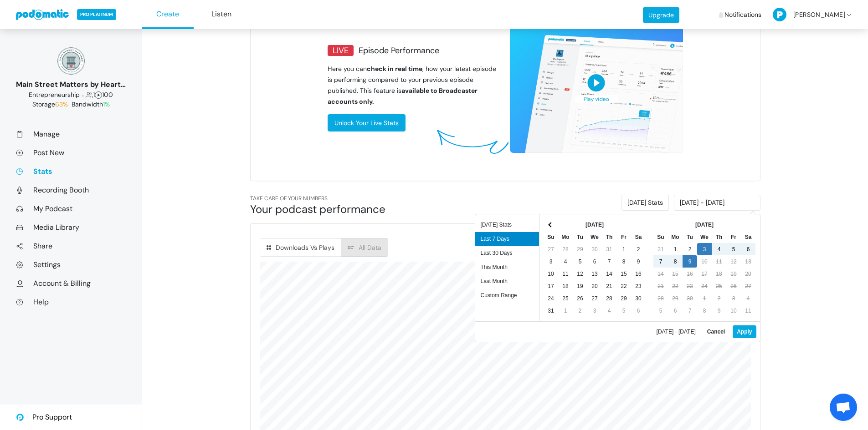 This screenshot has height=430, width=868. What do you see at coordinates (91, 104) in the screenshot?
I see `span: Bandwidth` at bounding box center [91, 104].